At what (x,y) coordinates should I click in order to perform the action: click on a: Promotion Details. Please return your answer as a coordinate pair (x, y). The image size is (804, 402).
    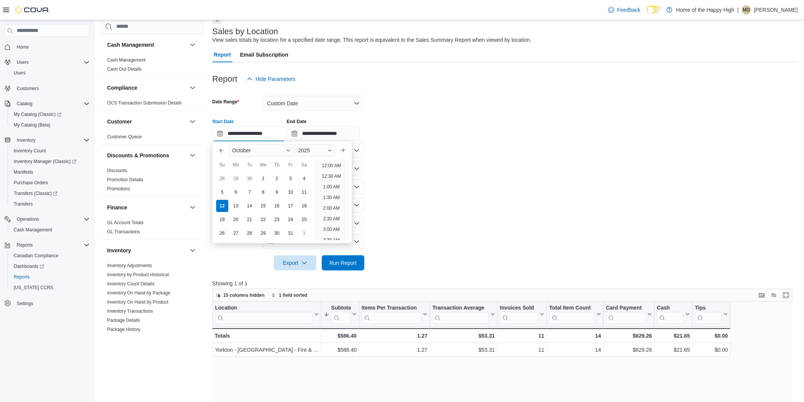
    Looking at the image, I should click on (125, 180).